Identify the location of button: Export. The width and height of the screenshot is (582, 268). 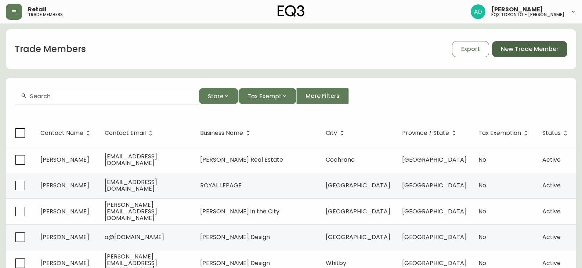
(470, 49).